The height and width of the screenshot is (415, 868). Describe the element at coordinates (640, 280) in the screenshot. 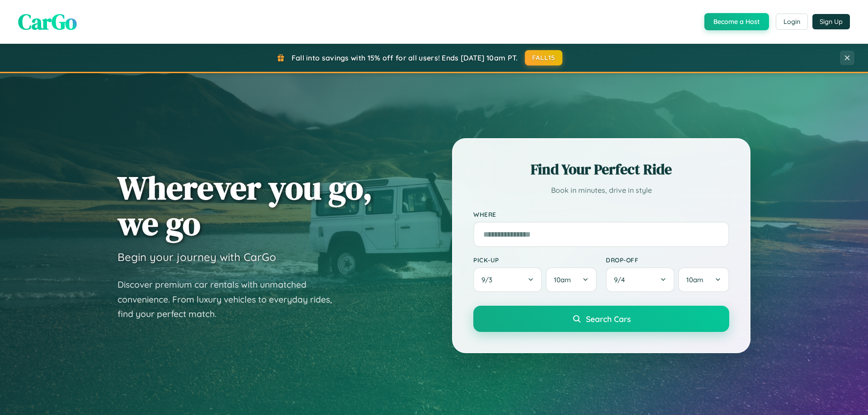

I see `button: 9/4` at that location.